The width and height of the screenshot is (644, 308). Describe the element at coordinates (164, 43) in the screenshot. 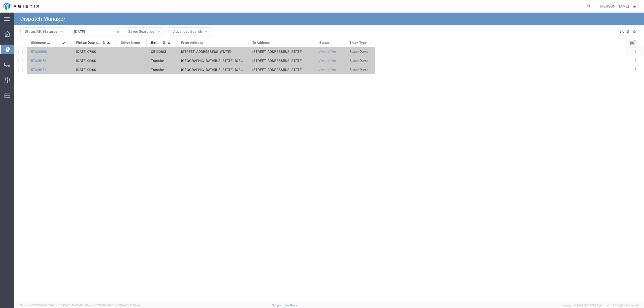

I see `span: 3` at that location.